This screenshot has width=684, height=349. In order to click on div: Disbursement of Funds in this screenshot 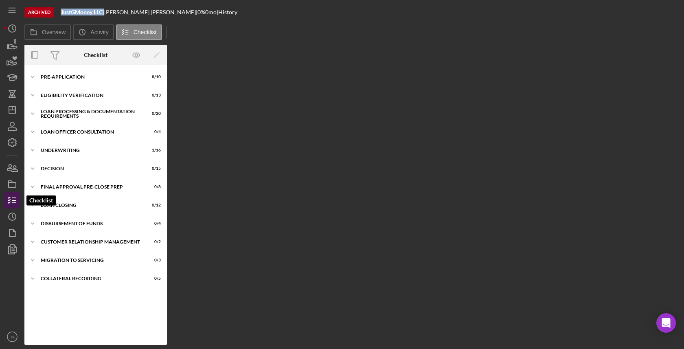, I will do `click(90, 224)`.